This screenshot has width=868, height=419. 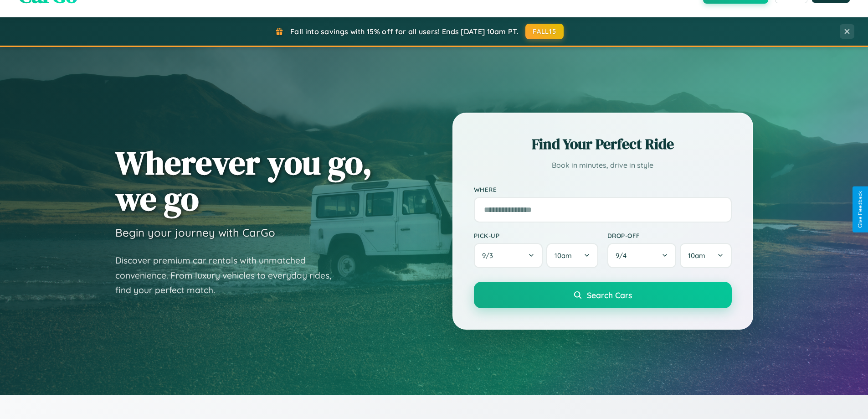 I want to click on button: 9/4, so click(x=642, y=255).